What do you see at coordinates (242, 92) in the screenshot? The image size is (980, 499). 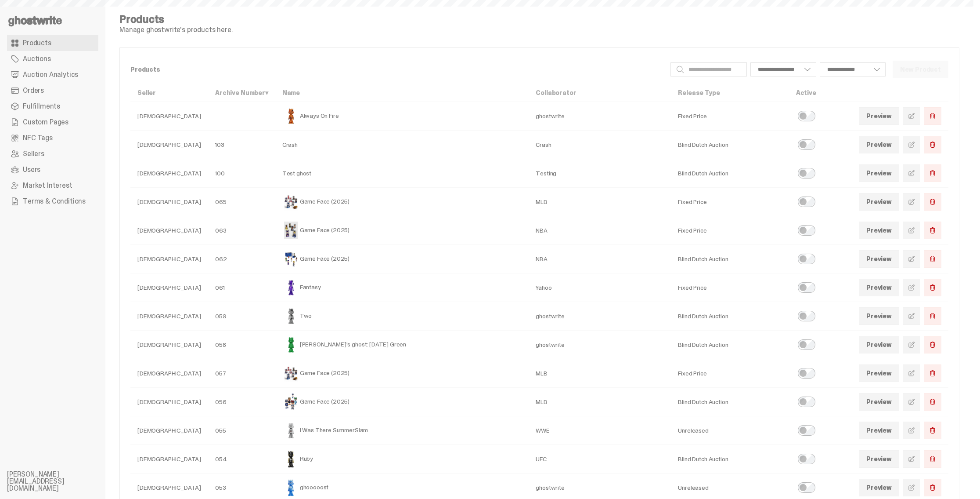 I see `a: Archive Number▾` at bounding box center [242, 92].